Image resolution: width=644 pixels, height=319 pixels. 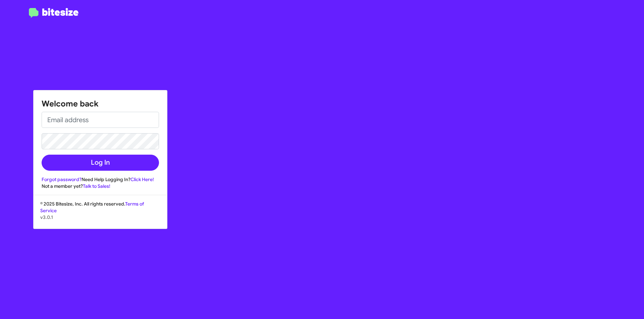 I want to click on input: Email address, so click(x=100, y=120).